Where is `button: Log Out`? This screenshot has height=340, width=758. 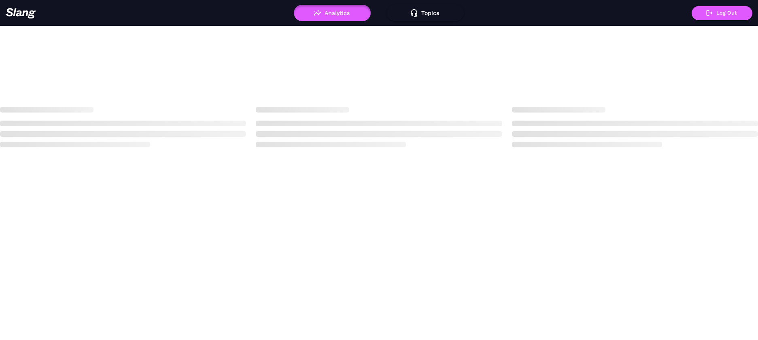 button: Log Out is located at coordinates (722, 13).